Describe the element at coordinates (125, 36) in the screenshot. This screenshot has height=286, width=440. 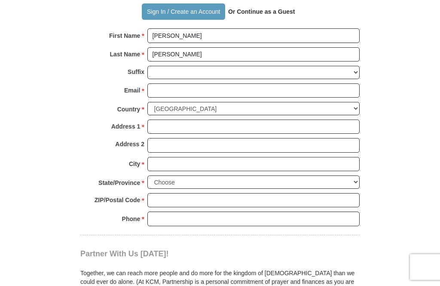
I see `strong: First Name` at that location.